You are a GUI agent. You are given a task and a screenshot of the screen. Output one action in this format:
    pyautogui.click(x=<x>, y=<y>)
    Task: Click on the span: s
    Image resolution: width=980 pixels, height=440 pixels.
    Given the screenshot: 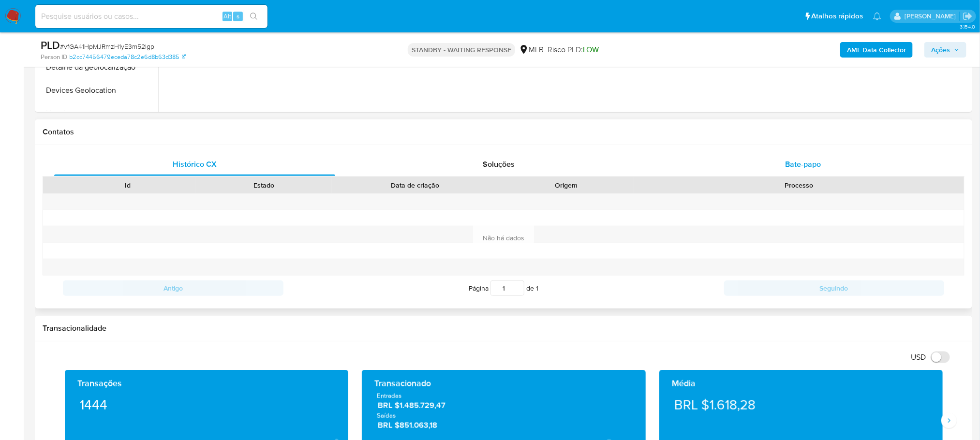 What is the action you would take?
    pyautogui.click(x=238, y=16)
    